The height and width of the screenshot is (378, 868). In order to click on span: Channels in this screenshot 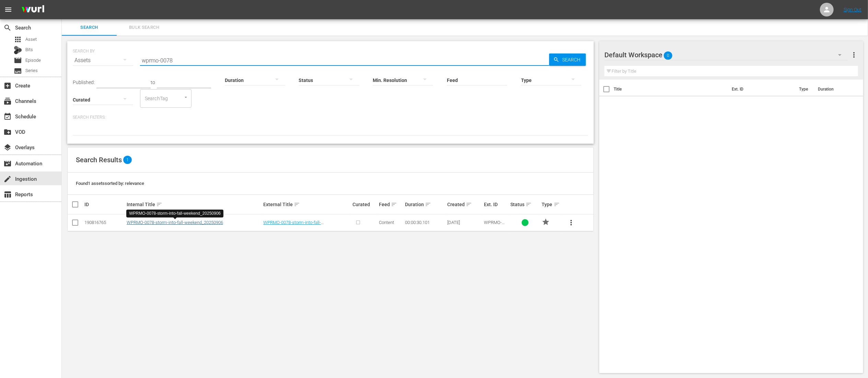, I will do `click(7, 101)`.